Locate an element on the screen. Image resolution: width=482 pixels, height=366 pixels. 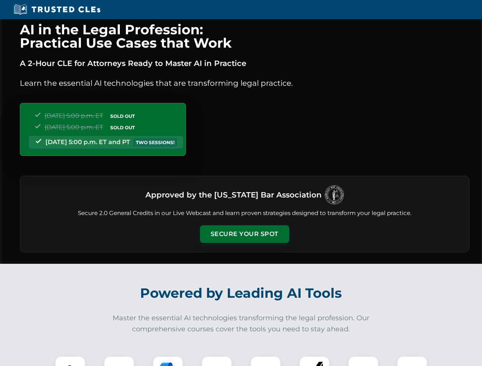
h2: Powered by Leading AI Tools is located at coordinates (241, 293).